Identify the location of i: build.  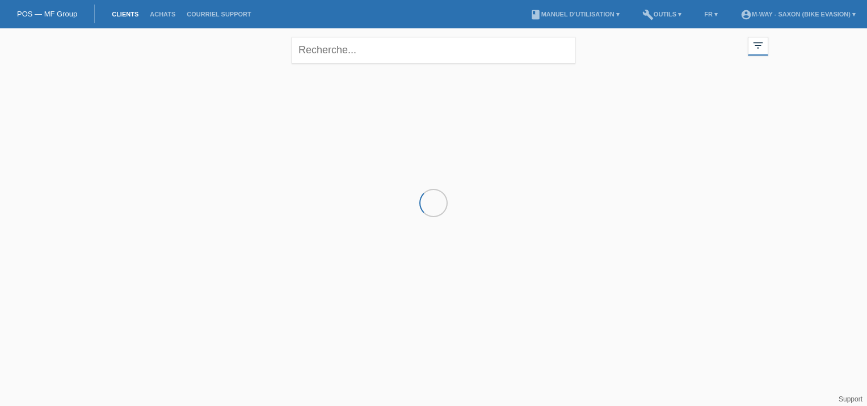
(648, 15).